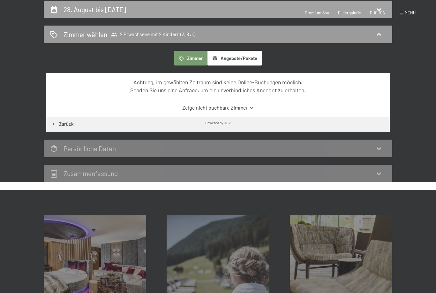 The image size is (436, 293). Describe the element at coordinates (410, 13) in the screenshot. I see `span: Menü` at that location.